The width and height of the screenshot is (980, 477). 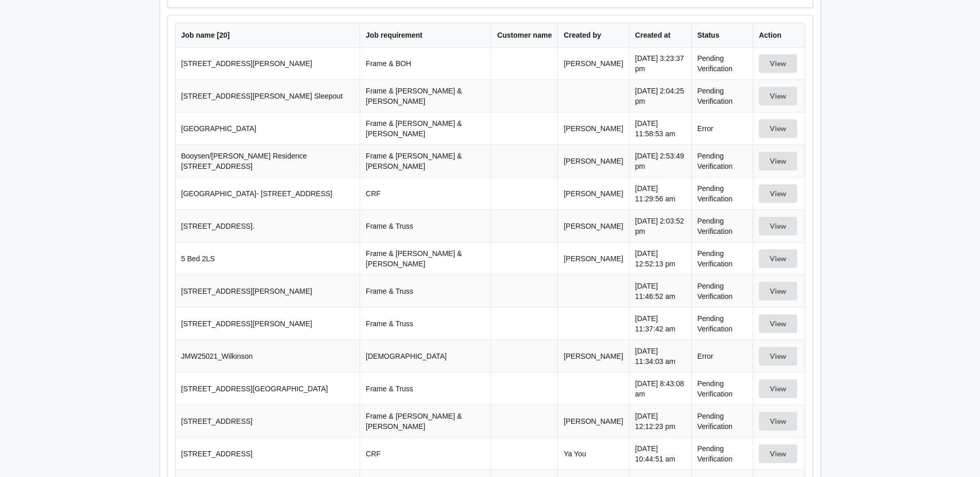 What do you see at coordinates (779, 35) in the screenshot?
I see `th: Action` at bounding box center [779, 35].